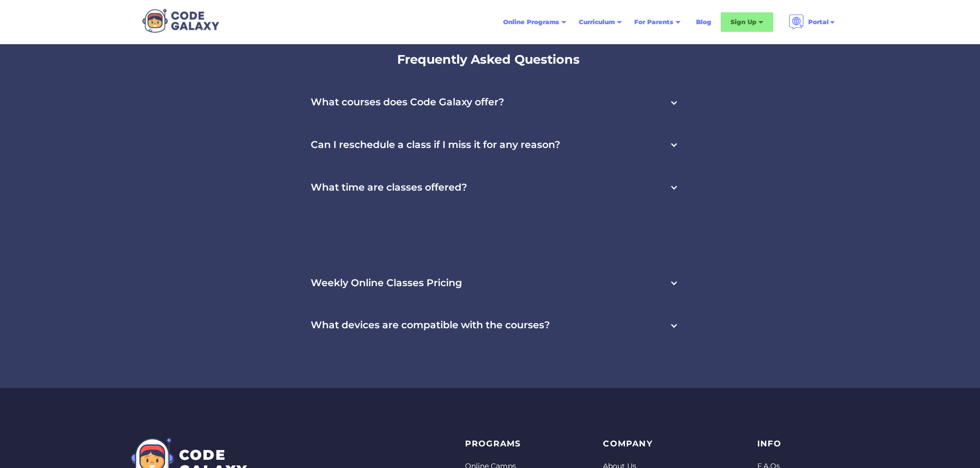 The width and height of the screenshot is (980, 468). I want to click on a: Blog, so click(703, 22).